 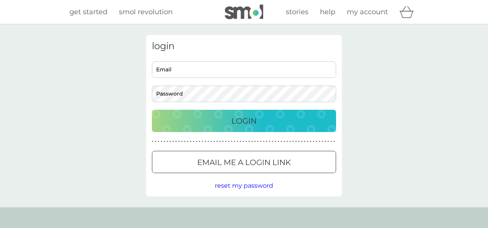 I want to click on a: my account, so click(x=367, y=12).